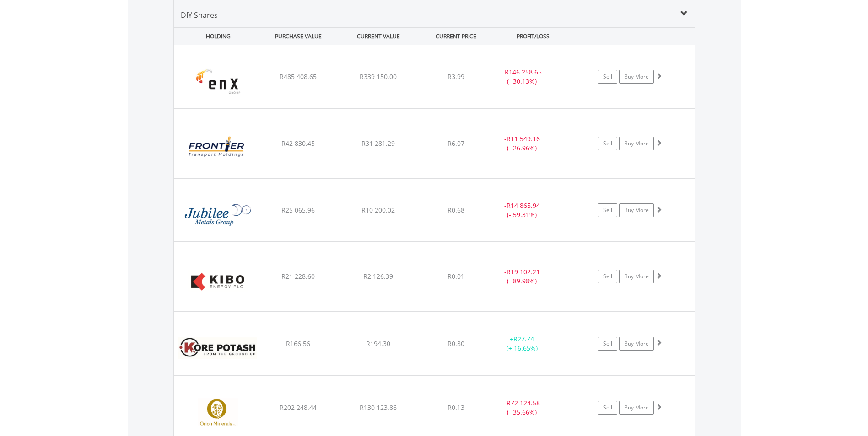  Describe the element at coordinates (199, 15) in the screenshot. I see `span: DIY Shares` at that location.